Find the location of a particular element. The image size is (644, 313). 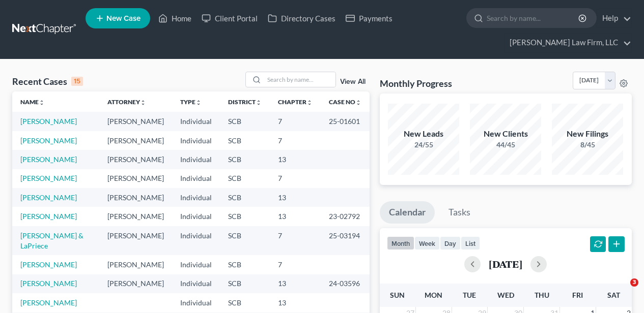

a: Attorneyunfold_more is located at coordinates (127, 101).